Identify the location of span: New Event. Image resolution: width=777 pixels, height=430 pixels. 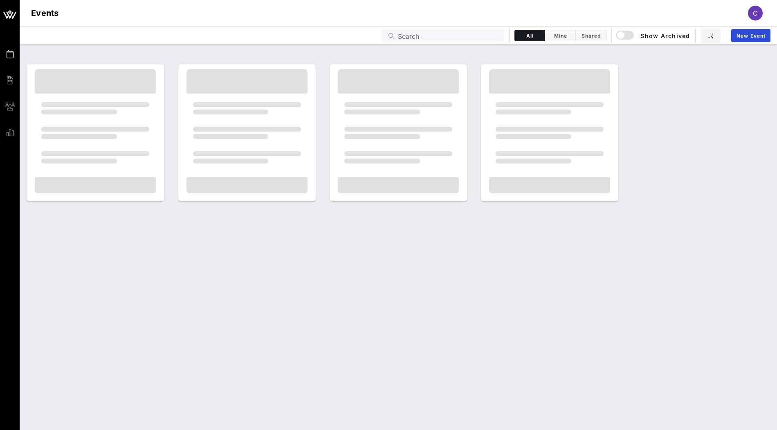
(750, 36).